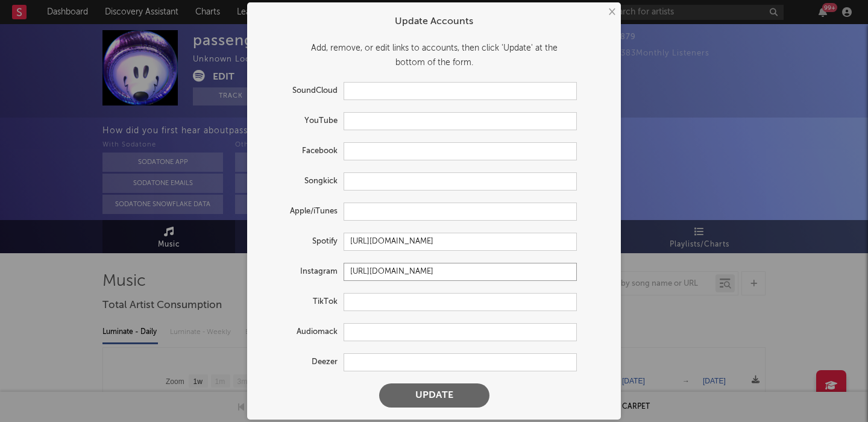 Image resolution: width=868 pixels, height=422 pixels. Describe the element at coordinates (301, 182) in the screenshot. I see `label: Songkick` at that location.